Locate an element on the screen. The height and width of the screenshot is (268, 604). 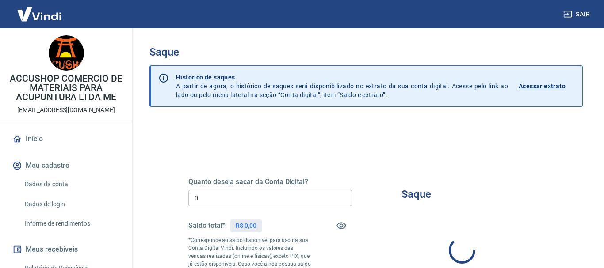
h5: Saldo total*: is located at coordinates (207, 226).